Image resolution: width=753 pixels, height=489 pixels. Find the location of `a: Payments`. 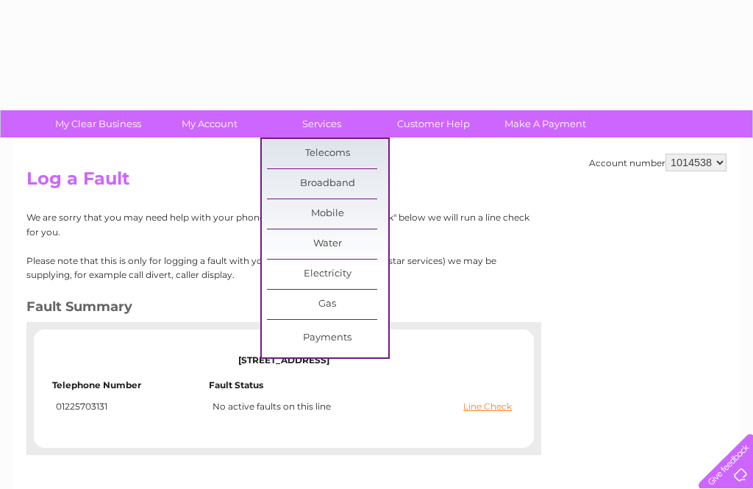

a: Payments is located at coordinates (327, 338).